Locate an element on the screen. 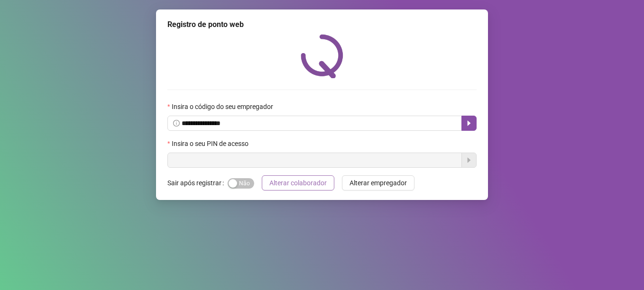 Image resolution: width=644 pixels, height=290 pixels. button: Alterar empregador is located at coordinates (378, 183).